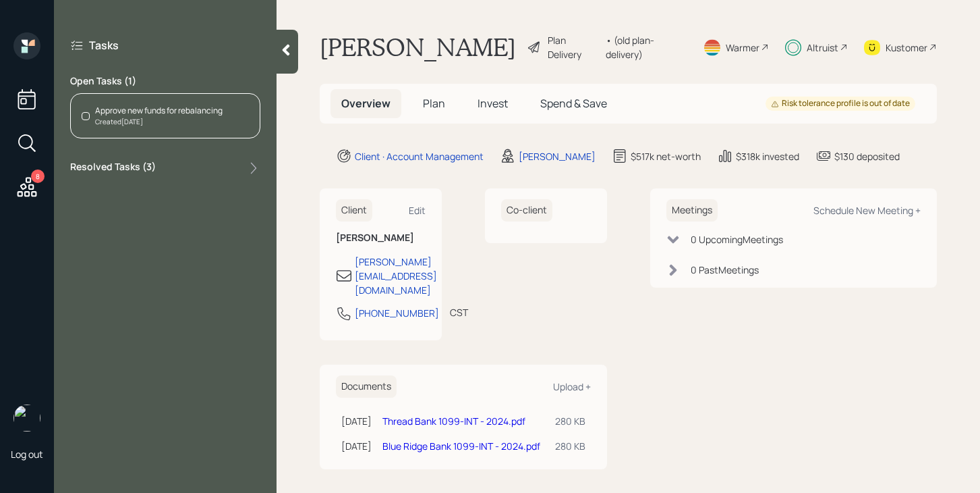  What do you see at coordinates (366, 386) in the screenshot?
I see `h6: Documents` at bounding box center [366, 386].